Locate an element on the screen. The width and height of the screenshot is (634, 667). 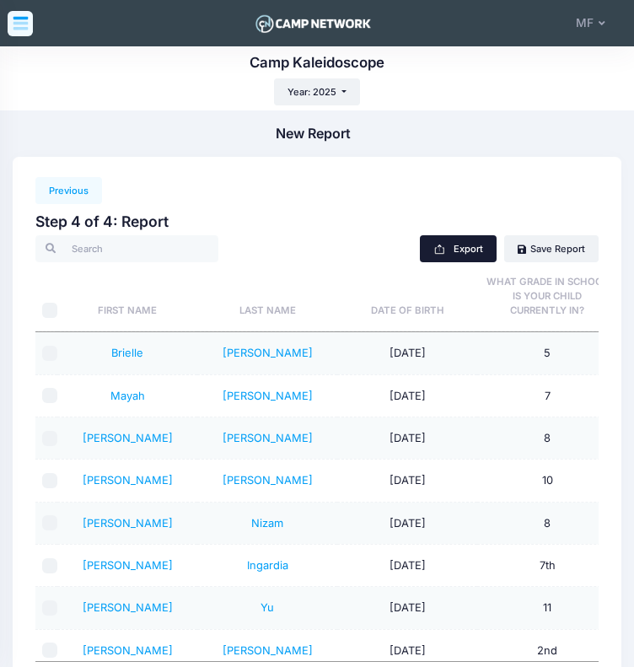
button: MF is located at coordinates (594, 23).